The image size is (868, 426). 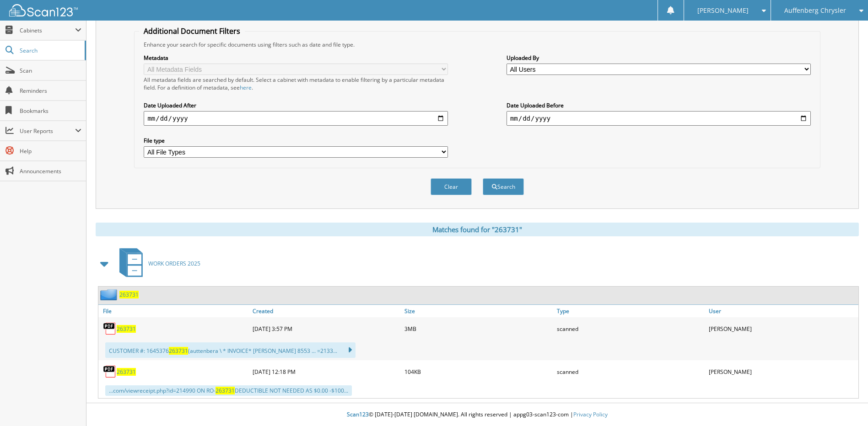 I want to click on span: Bookmarks, so click(x=50, y=110).